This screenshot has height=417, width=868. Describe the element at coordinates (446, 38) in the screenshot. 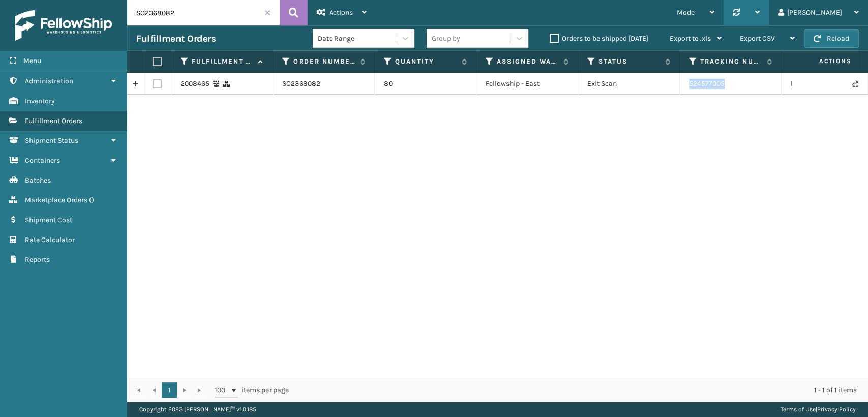

I see `div: Group by` at that location.